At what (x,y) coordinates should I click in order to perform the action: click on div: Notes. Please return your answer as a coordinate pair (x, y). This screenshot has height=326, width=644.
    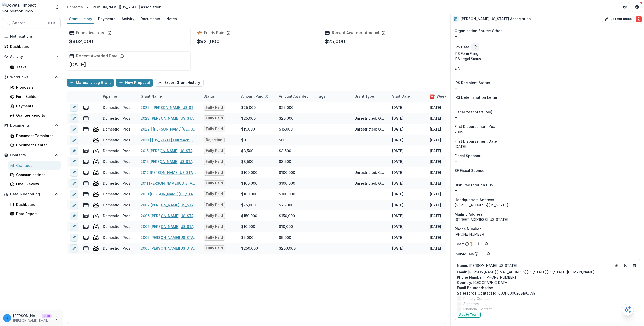
    Looking at the image, I should click on (172, 18).